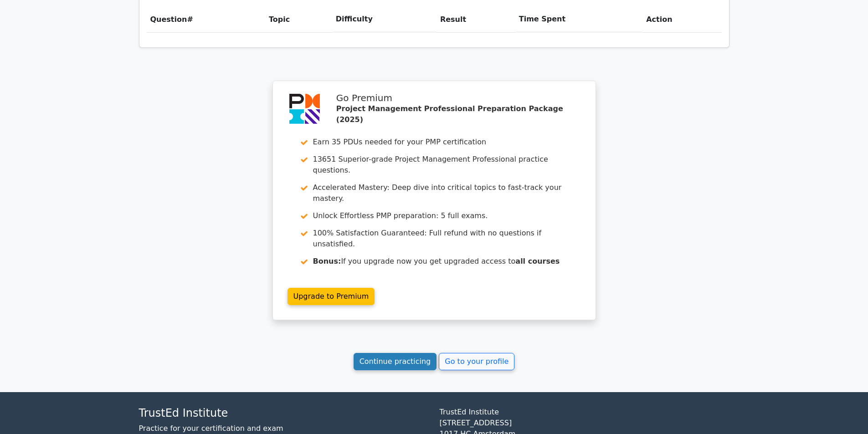 The image size is (868, 434). What do you see at coordinates (682, 19) in the screenshot?
I see `th: Action` at bounding box center [682, 19].